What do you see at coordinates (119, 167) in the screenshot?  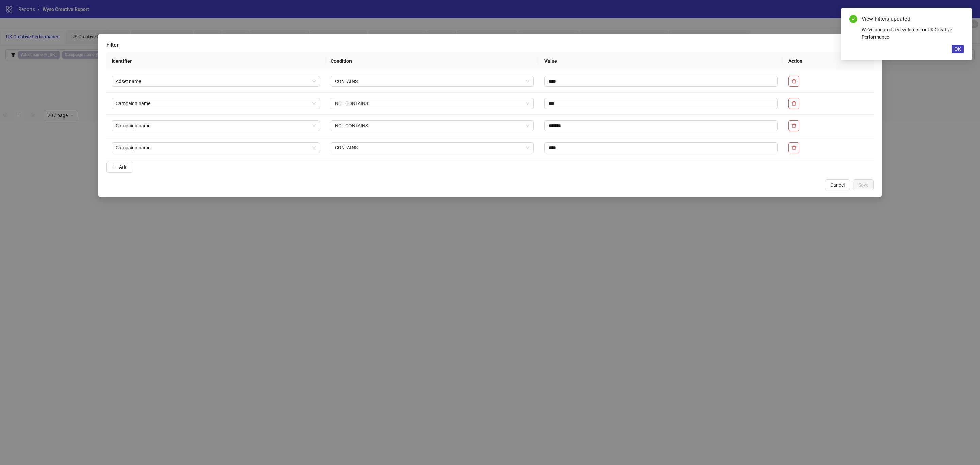 I see `button: Add` at bounding box center [119, 167].